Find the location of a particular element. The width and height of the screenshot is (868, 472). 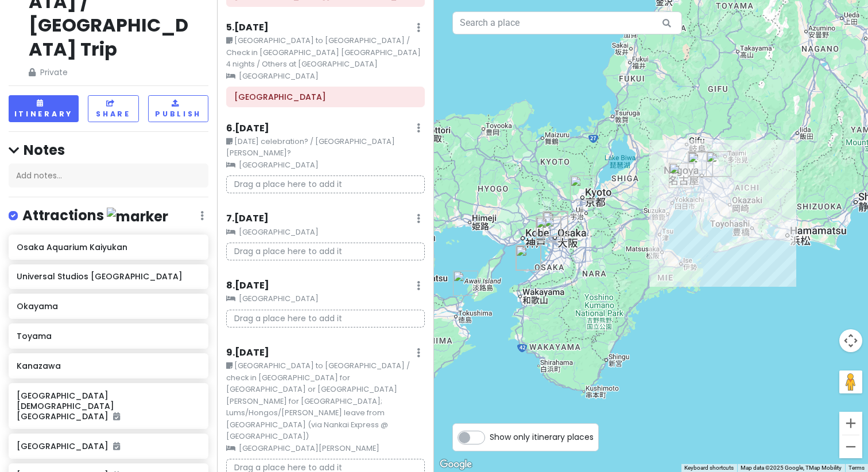

div: Toyota Automobile Museum is located at coordinates (718, 164).